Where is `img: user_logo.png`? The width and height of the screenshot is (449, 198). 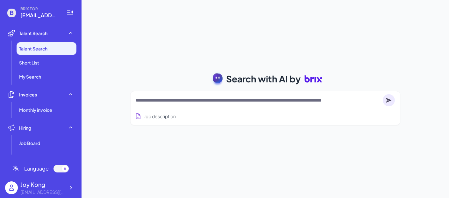
img: user_logo.png is located at coordinates (11, 187).